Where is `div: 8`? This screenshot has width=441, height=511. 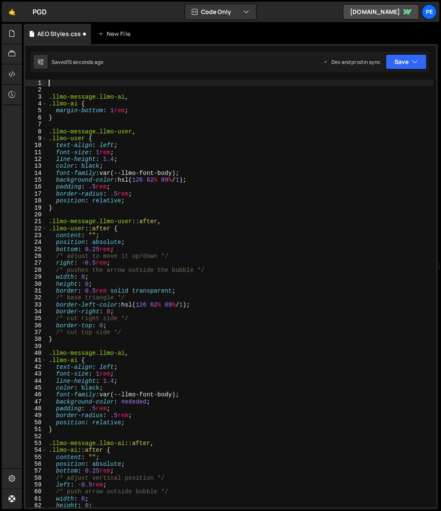
div: 8 is located at coordinates (36, 132).